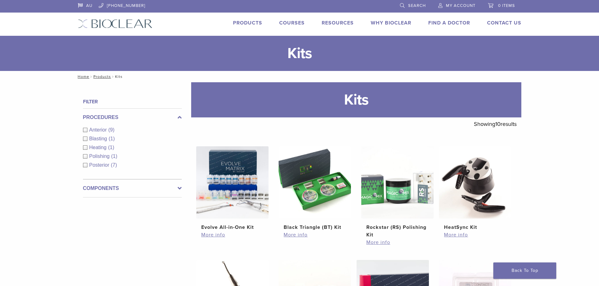 Image resolution: width=599 pixels, height=286 pixels. What do you see at coordinates (292, 23) in the screenshot?
I see `a: Courses` at bounding box center [292, 23].